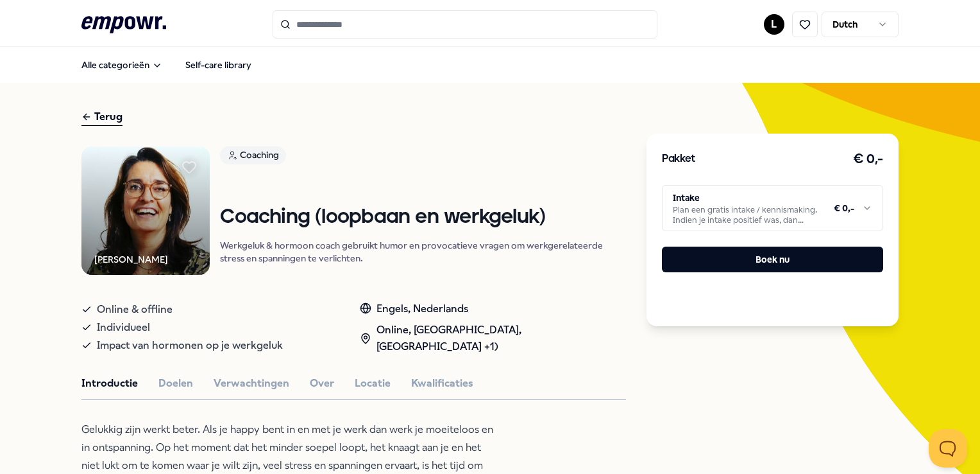 The image size is (980, 474). I want to click on button: Doelen, so click(176, 383).